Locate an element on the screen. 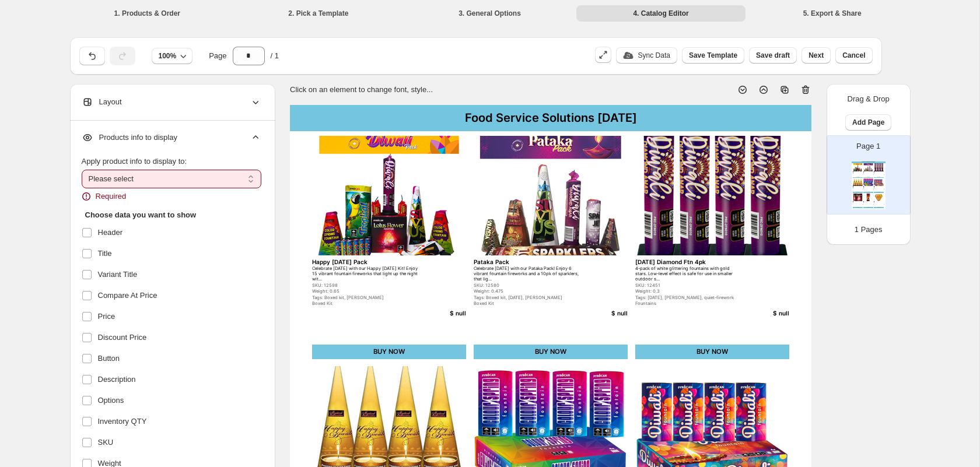  div: SKU: 12598 is located at coordinates (365, 285).